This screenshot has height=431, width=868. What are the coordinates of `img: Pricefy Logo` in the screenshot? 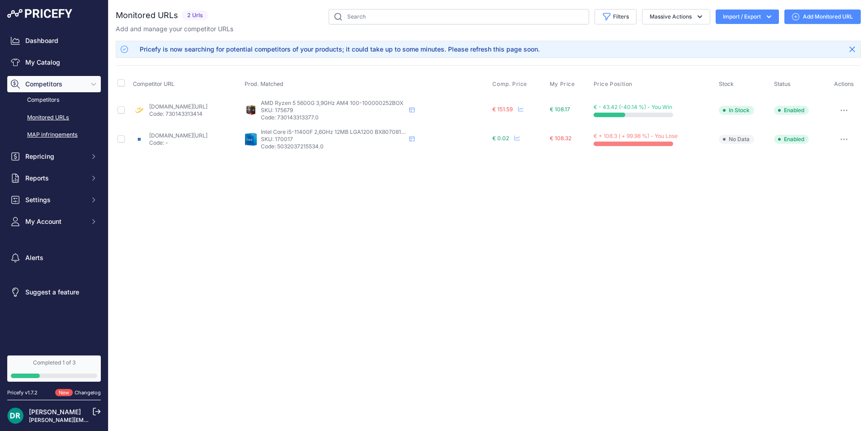 It's located at (40, 13).